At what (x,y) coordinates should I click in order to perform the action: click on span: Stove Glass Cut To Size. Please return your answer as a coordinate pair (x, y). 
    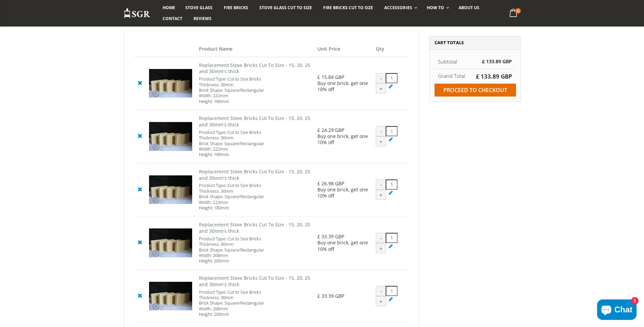
    Looking at the image, I should click on (286, 7).